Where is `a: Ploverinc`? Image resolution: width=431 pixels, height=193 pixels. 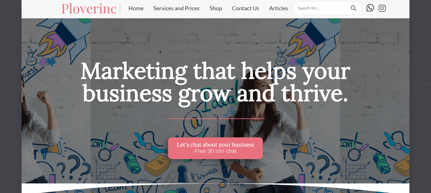
a: Ploverinc is located at coordinates (89, 8).